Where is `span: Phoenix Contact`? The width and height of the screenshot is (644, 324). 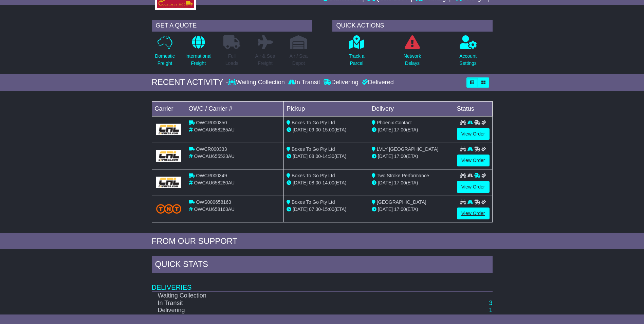
span: Phoenix Contact is located at coordinates (394, 122).